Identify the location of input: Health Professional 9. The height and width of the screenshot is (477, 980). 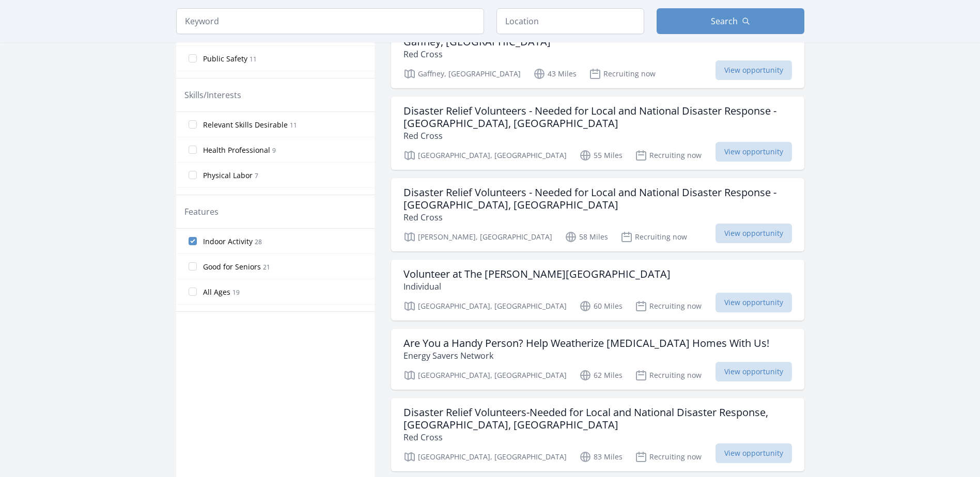
(193, 150).